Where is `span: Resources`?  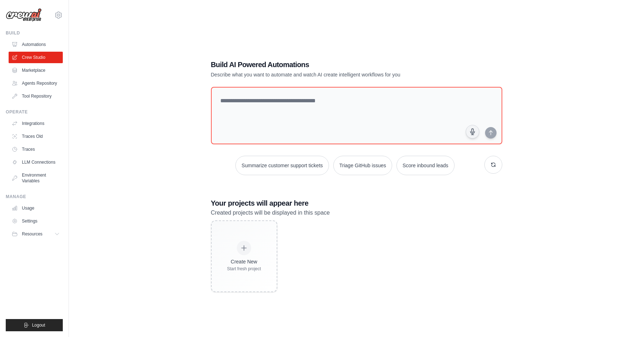 span: Resources is located at coordinates (32, 234).